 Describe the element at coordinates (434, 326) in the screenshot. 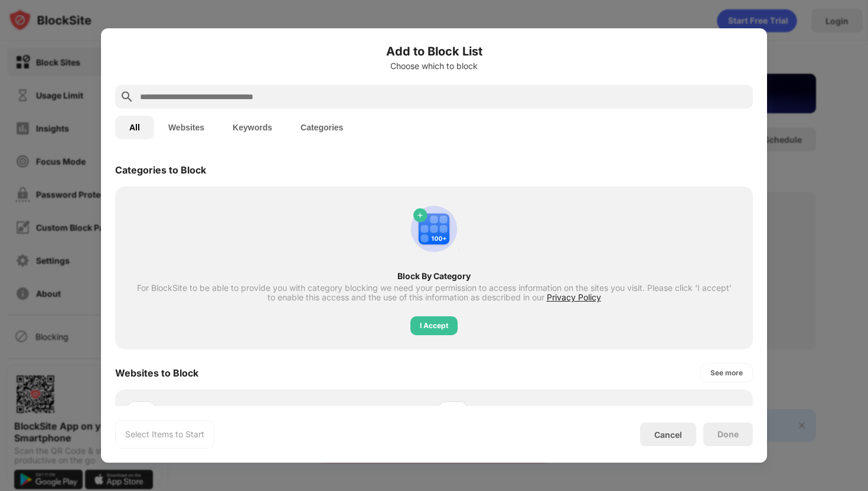

I see `div: I Accept` at that location.